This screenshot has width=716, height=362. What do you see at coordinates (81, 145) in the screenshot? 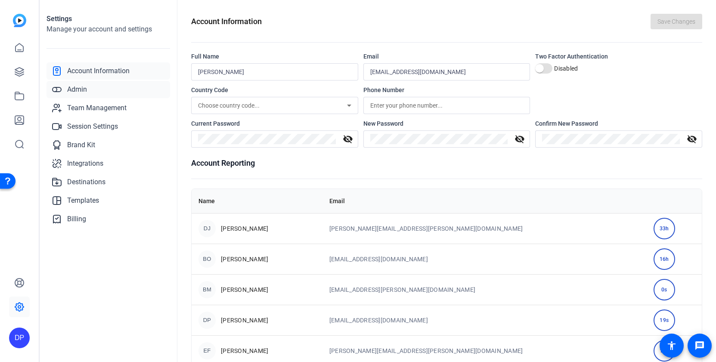
I see `span: Brand Kit` at bounding box center [81, 145].